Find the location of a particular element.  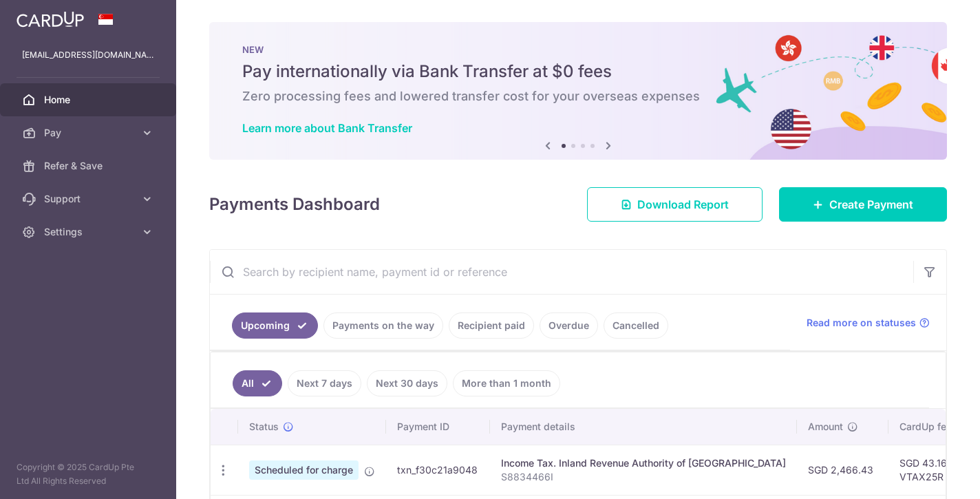

span: Pay is located at coordinates (90, 133).